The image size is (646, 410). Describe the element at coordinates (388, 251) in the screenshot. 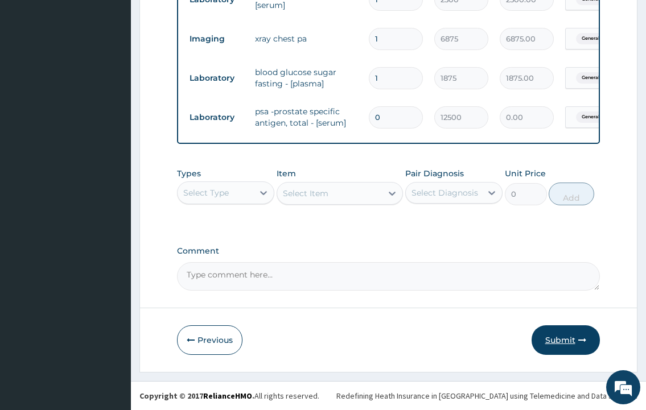

I see `label: Comment` at that location.